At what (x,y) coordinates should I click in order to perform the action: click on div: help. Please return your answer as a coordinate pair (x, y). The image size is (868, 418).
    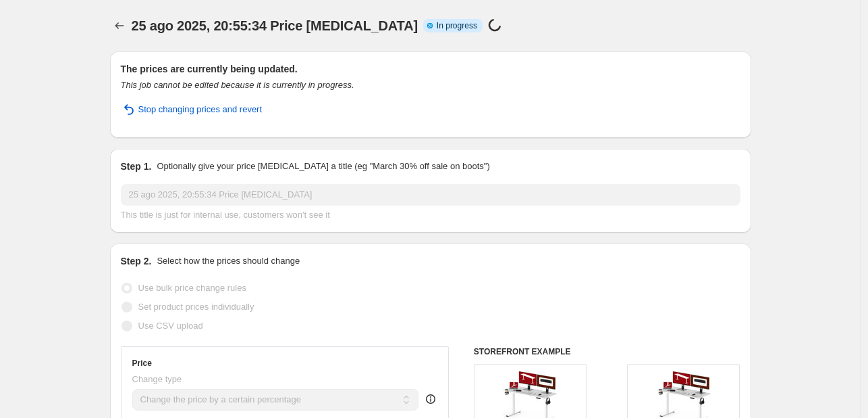
    Looking at the image, I should click on (431, 399).